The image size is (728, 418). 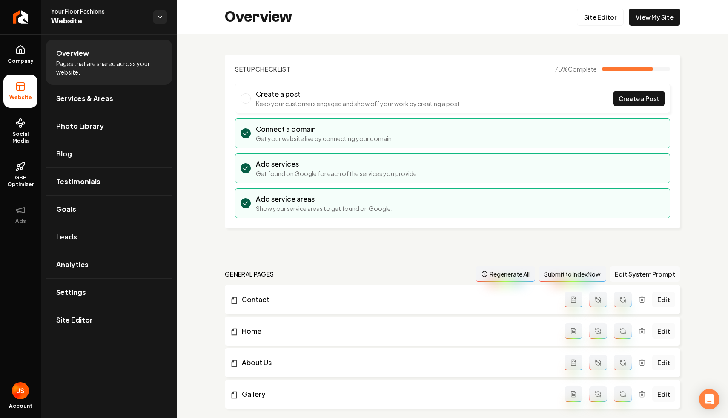 I want to click on a: Goals, so click(x=109, y=209).